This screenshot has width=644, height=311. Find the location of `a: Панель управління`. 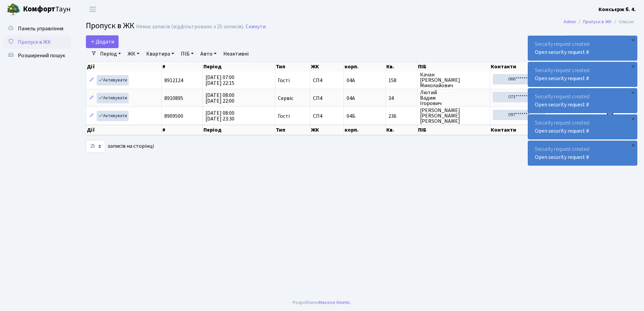

a: Панель управління is located at coordinates (37, 28).